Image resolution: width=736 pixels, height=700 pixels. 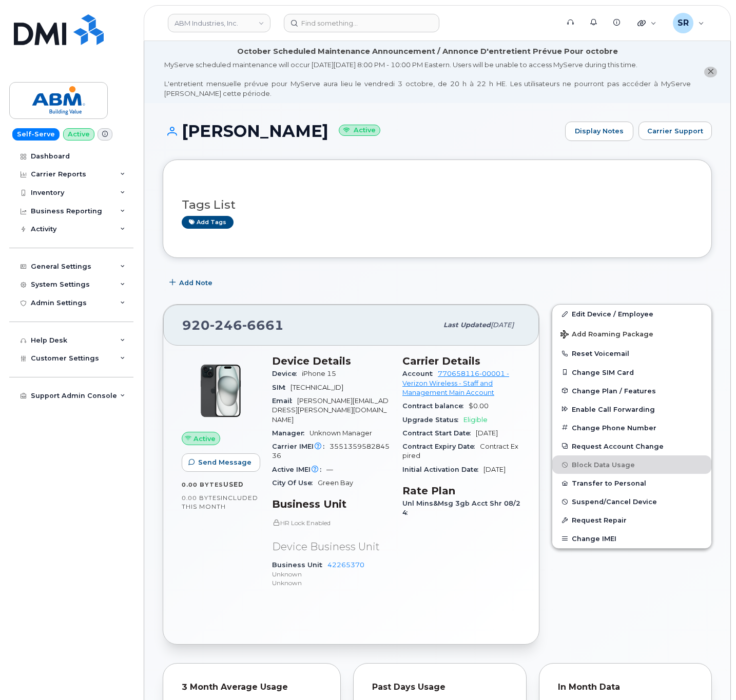 What do you see at coordinates (631, 409) in the screenshot?
I see `button: Enable Call Forwarding` at bounding box center [631, 409].